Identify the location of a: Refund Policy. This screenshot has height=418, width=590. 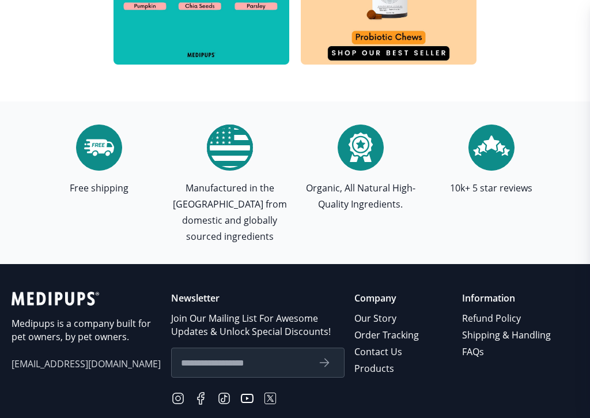
(507, 318).